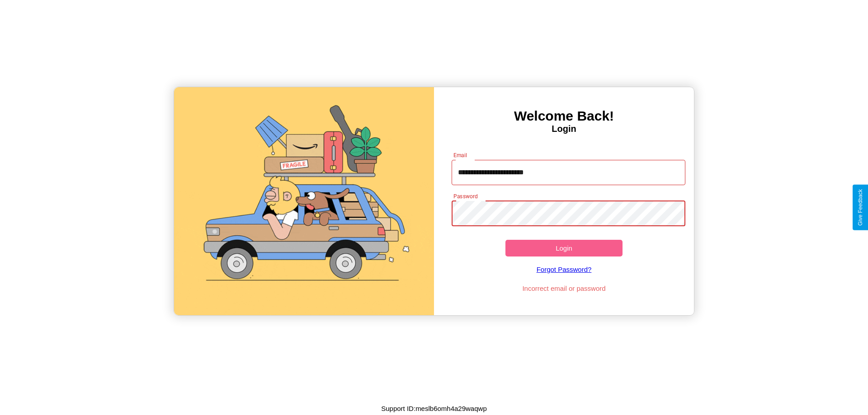  I want to click on h3: Welcome Back!, so click(563, 116).